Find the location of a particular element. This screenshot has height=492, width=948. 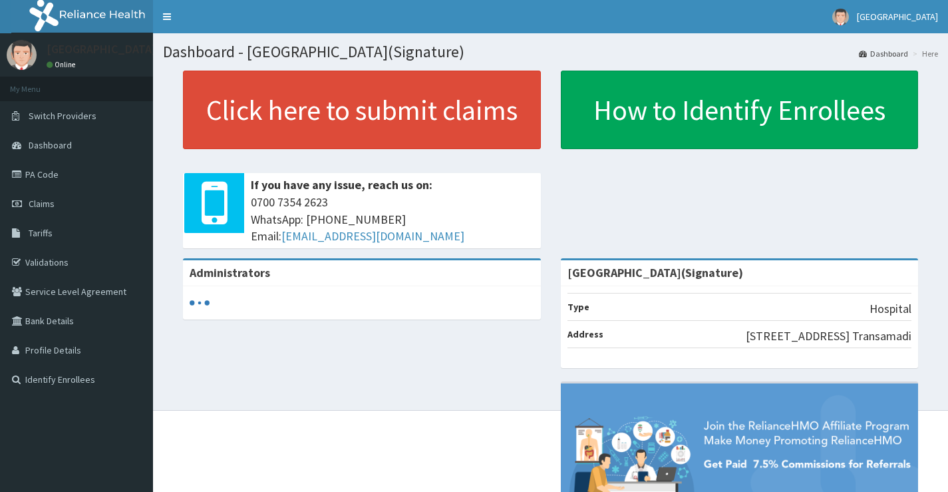

span: Switch Providers is located at coordinates (63, 116).